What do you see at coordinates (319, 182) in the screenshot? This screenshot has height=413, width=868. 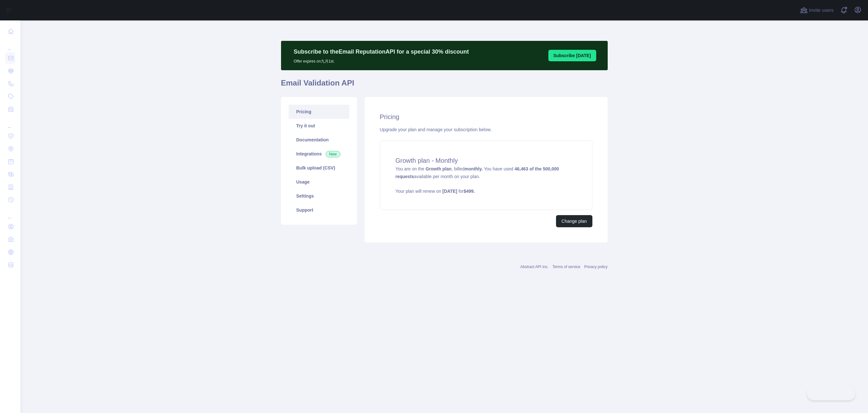 I see `a: Usage` at bounding box center [319, 182].